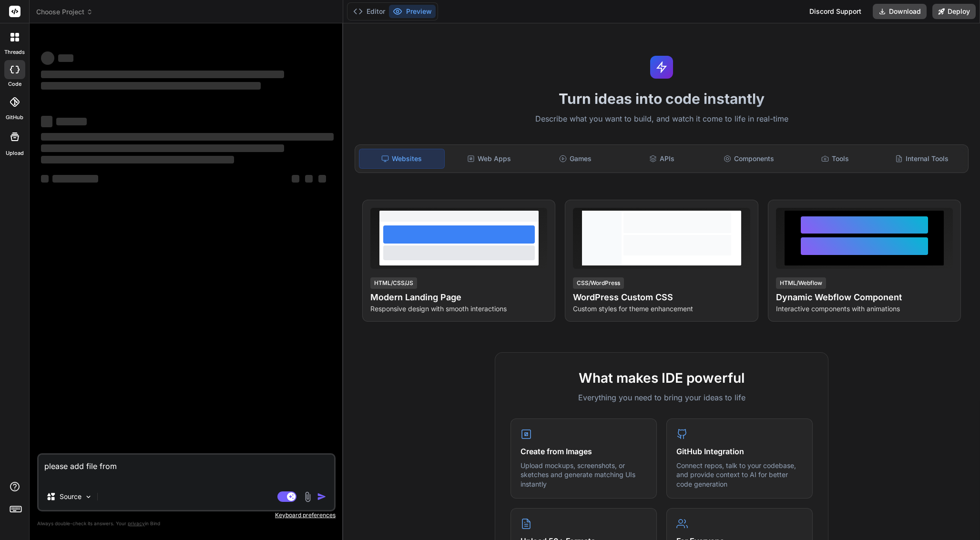  Describe the element at coordinates (459, 297) in the screenshot. I see `h4: Modern Landing Page` at that location.